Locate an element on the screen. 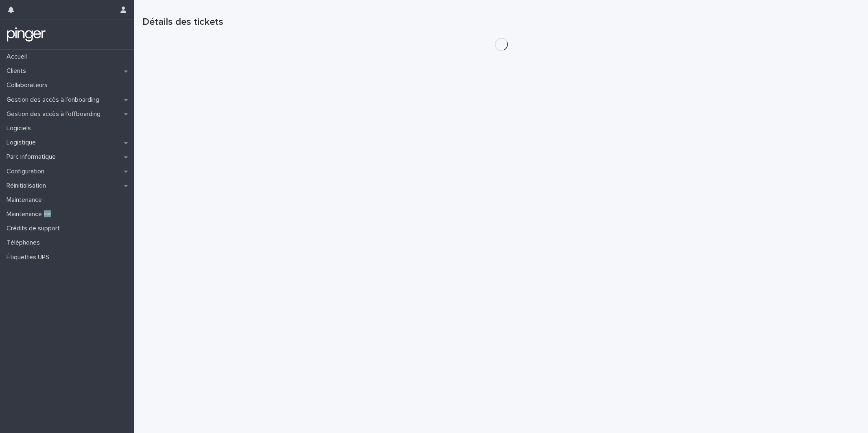 The height and width of the screenshot is (433, 868). p: Étiquettes UPS is located at coordinates (29, 257).